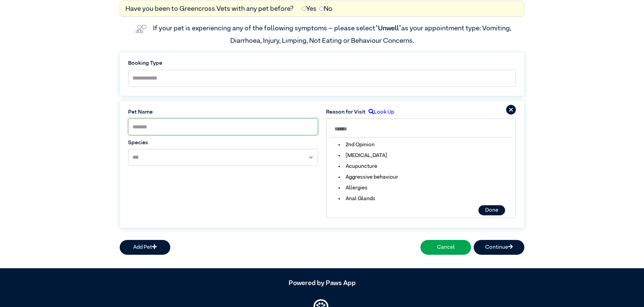  Describe the element at coordinates (353, 188) in the screenshot. I see `li: Allergies` at that location.